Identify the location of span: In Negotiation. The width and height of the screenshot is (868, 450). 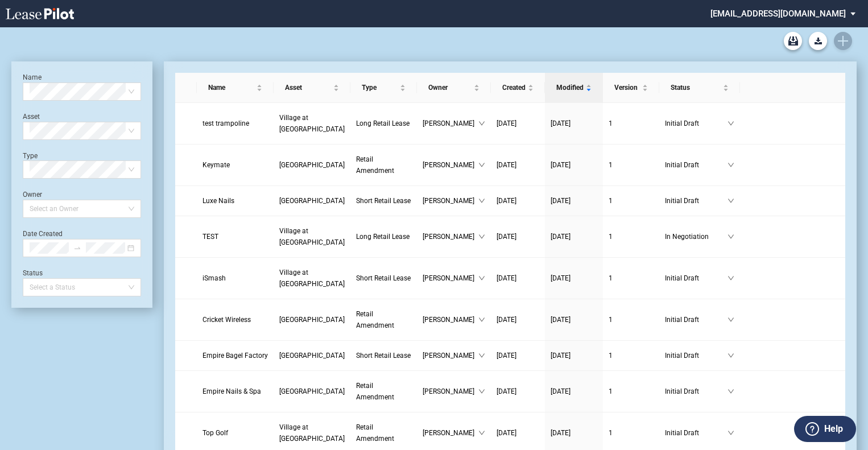
(696, 237).